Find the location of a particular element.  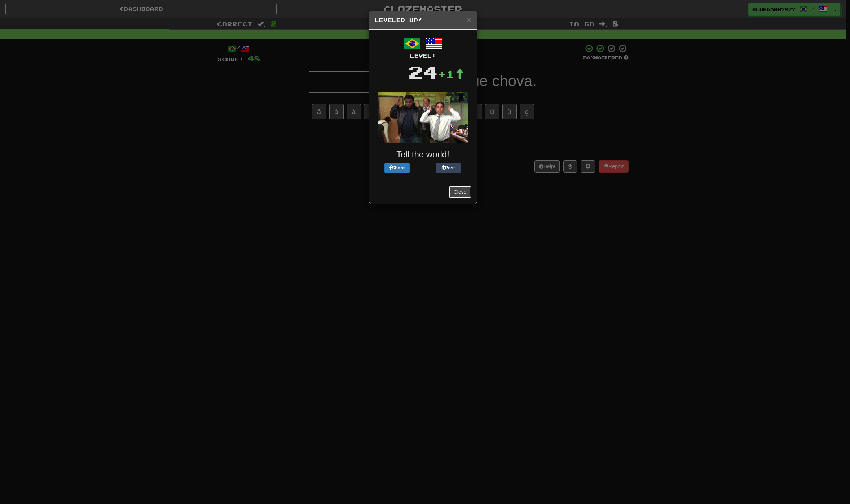

h3: Tell the world! is located at coordinates (423, 154).